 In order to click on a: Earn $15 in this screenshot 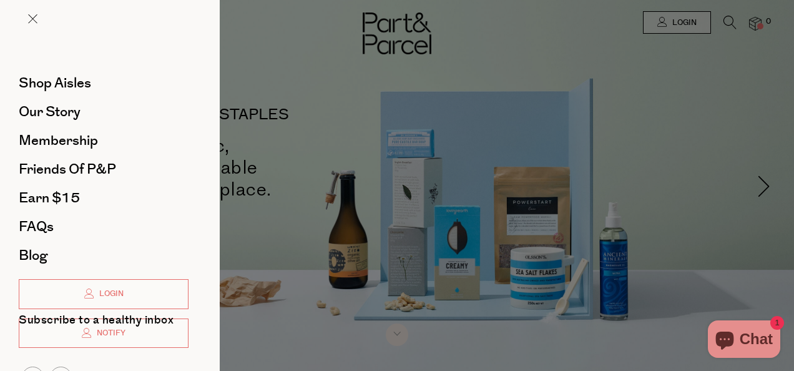, I will do `click(104, 198)`.